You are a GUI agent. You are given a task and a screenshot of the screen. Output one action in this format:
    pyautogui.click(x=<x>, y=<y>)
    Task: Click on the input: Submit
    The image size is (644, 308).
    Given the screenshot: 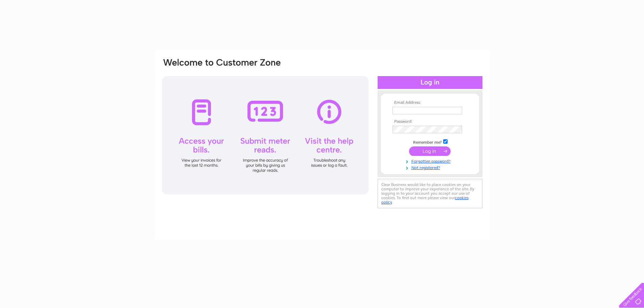 What is the action you would take?
    pyautogui.click(x=429, y=151)
    